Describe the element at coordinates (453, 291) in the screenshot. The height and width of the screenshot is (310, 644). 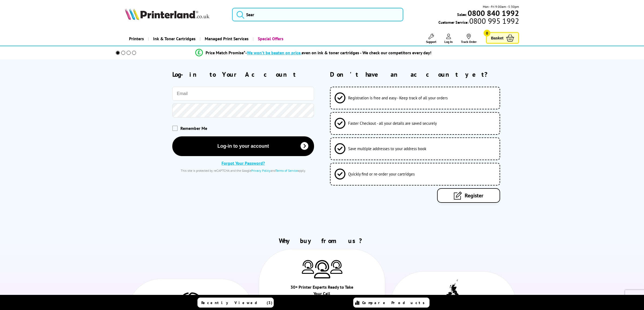
I see `img: UK tax payer` at that location.